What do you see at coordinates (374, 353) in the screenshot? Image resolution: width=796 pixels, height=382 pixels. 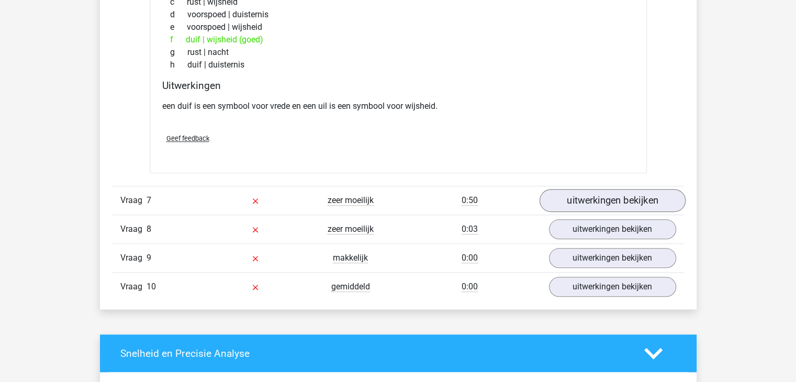 I see `h4: Snelheid en Precisie Analyse` at bounding box center [374, 353].